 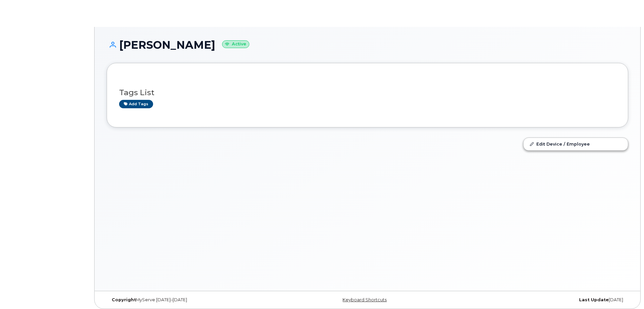 What do you see at coordinates (365, 300) in the screenshot?
I see `a: Keyboard Shortcuts` at bounding box center [365, 300].